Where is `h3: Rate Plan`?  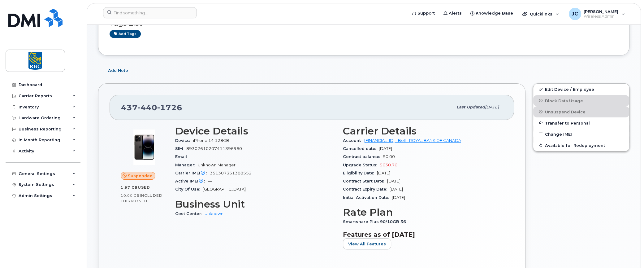 h3: Rate Plan is located at coordinates (423, 212).